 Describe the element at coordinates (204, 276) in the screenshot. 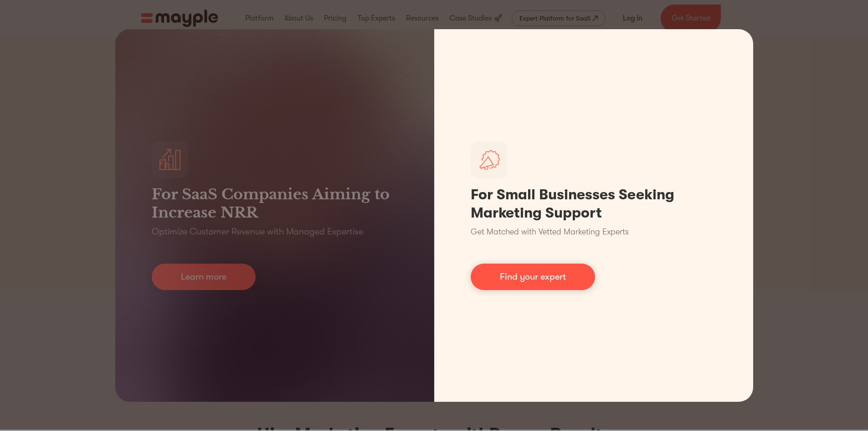

I see `a: Learn more` at that location.